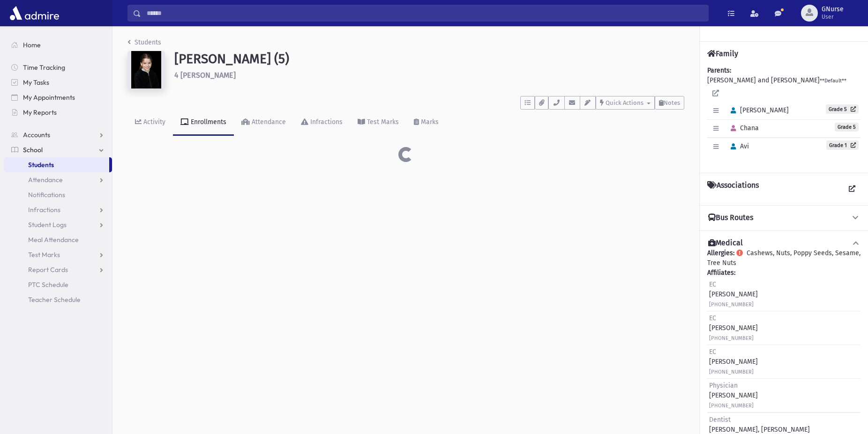 Image resolution: width=868 pixels, height=434 pixels. I want to click on a: My Tasks, so click(58, 83).